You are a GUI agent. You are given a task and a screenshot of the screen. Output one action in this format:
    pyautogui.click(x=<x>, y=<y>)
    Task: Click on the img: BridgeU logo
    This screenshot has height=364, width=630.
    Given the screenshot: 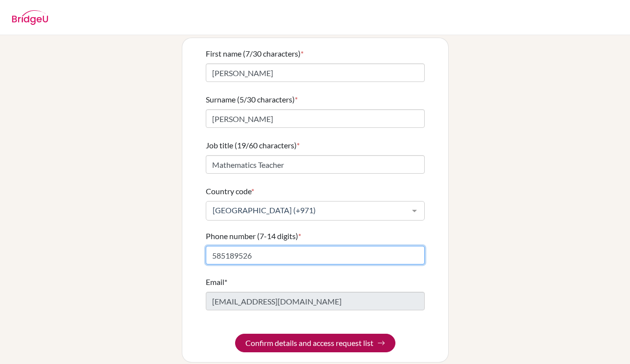 What is the action you would take?
    pyautogui.click(x=30, y=17)
    